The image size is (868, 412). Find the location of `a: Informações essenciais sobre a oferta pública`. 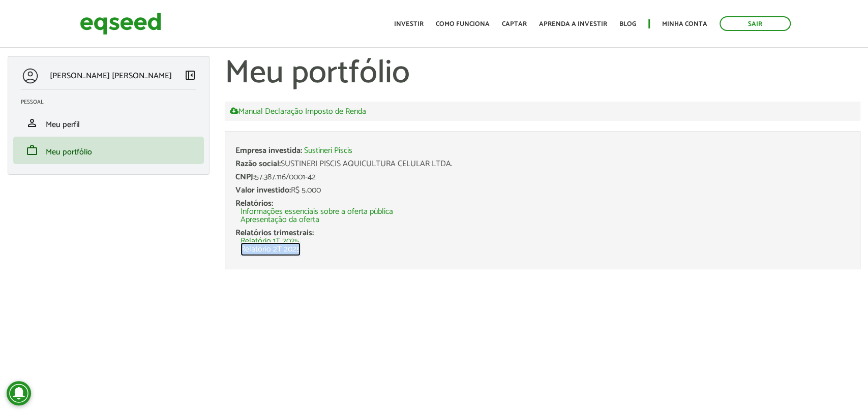

a: Informações essenciais sobre a oferta pública is located at coordinates (317, 211).